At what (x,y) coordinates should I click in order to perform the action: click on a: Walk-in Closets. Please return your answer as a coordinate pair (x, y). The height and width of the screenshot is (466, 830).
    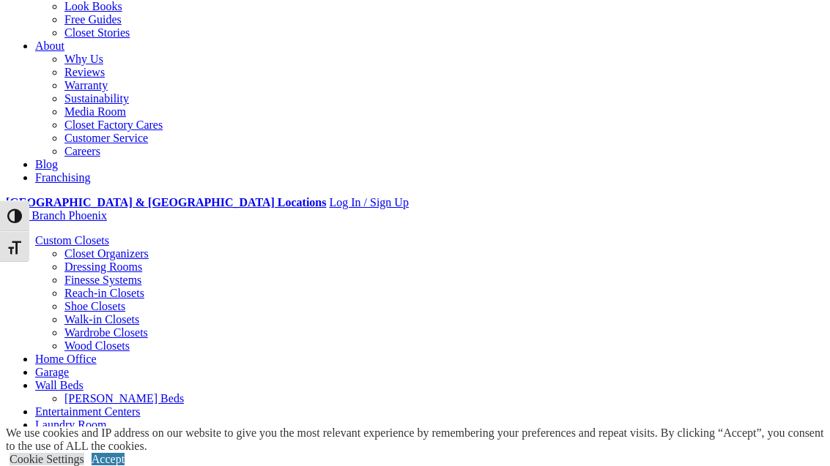
    Looking at the image, I should click on (102, 319).